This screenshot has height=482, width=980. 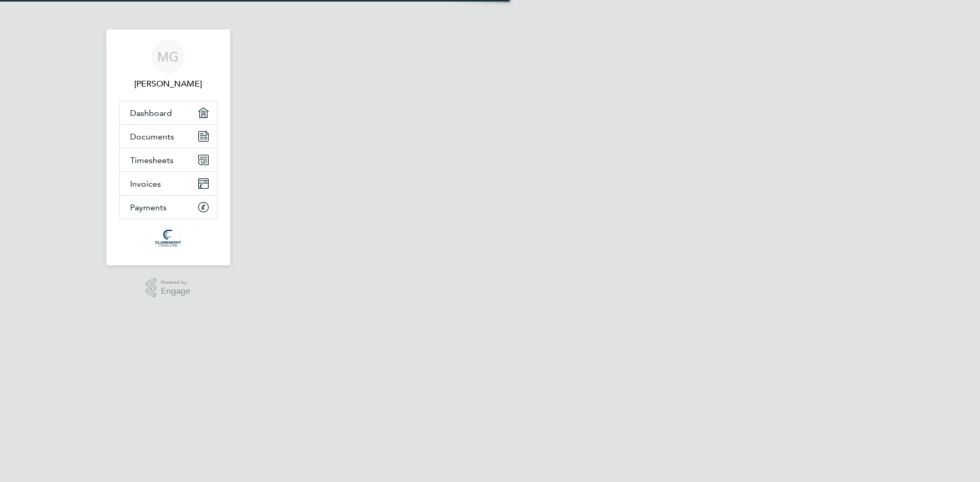 I want to click on a: Payments, so click(x=168, y=207).